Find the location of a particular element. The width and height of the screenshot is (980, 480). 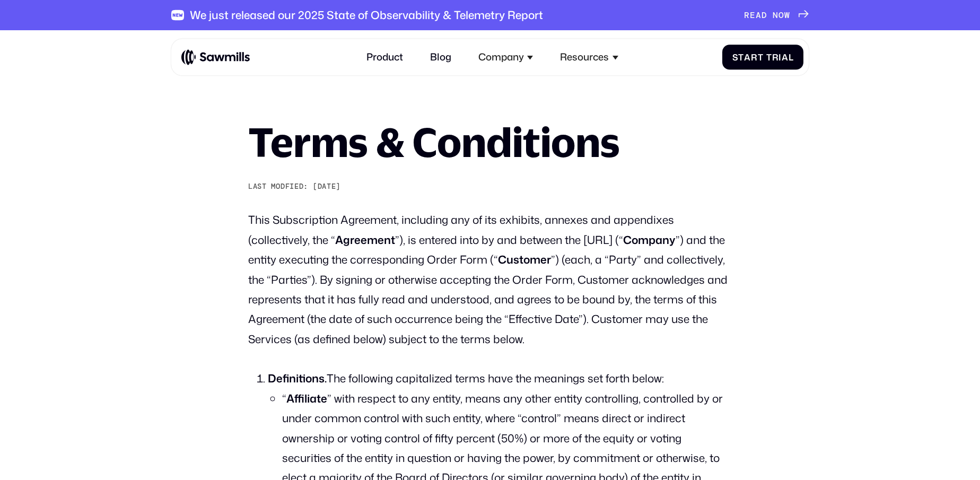

span: A is located at coordinates (758, 15).